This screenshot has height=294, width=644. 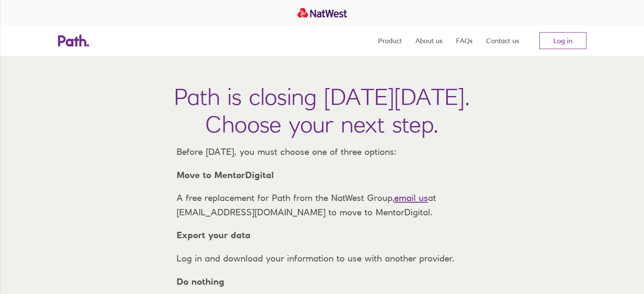 What do you see at coordinates (200, 281) in the screenshot?
I see `strong: Do nothing` at bounding box center [200, 281].